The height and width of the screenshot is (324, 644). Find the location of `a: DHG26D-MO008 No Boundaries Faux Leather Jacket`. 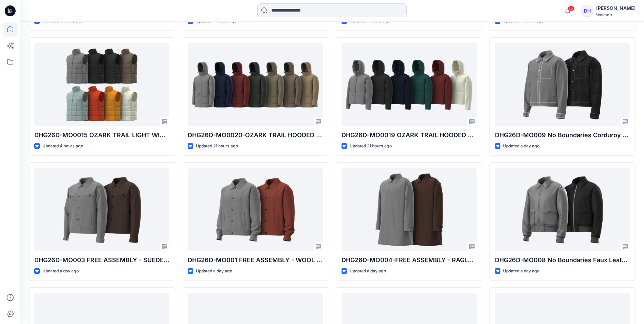

a: DHG26D-MO008 No Boundaries Faux Leather Jacket is located at coordinates (563, 210).